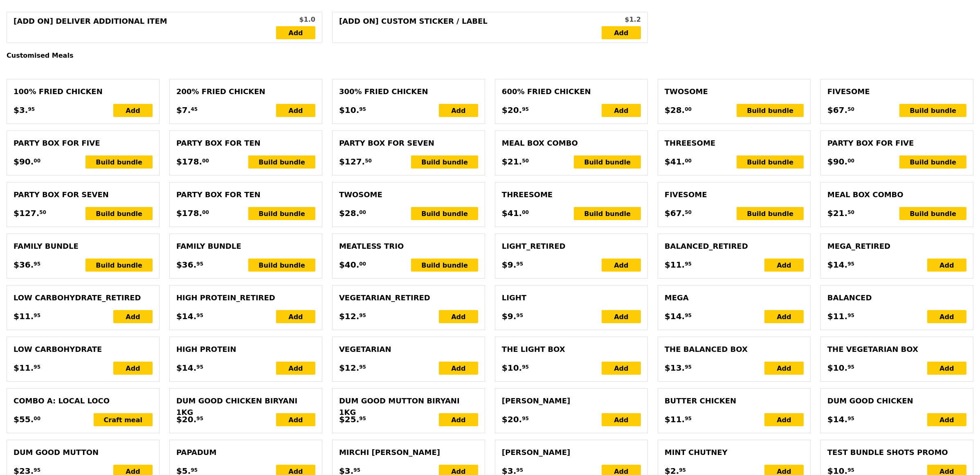 Image resolution: width=980 pixels, height=475 pixels. What do you see at coordinates (246, 92) in the screenshot?
I see `div: 200% Fried Chicken` at bounding box center [246, 92].